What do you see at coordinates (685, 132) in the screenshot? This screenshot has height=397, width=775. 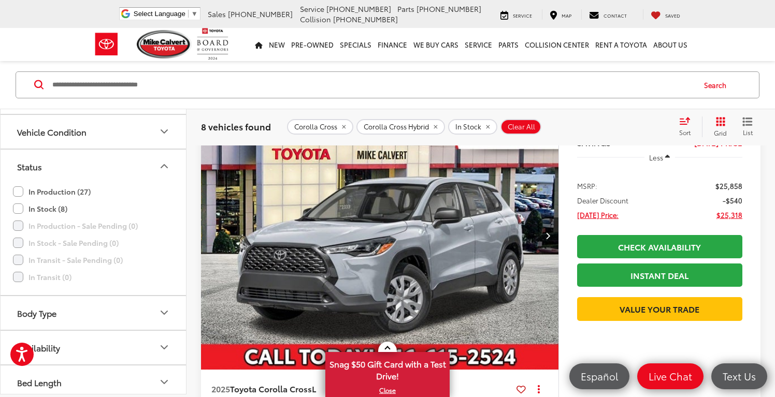 I see `span: Sort` at bounding box center [685, 132].